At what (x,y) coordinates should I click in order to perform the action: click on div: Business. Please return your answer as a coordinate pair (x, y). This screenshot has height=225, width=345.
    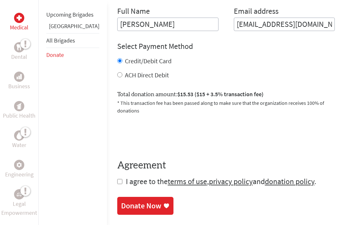
    Looking at the image, I should click on (19, 77).